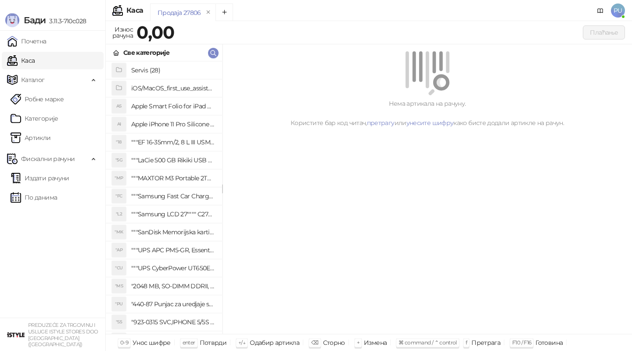  What do you see at coordinates (173, 340) in the screenshot?
I see `h4: "923-0448 SVC,IPHONE,TOURQUE DRIVER KIT .65KGF- CM Šrafciger "` at bounding box center [173, 340].